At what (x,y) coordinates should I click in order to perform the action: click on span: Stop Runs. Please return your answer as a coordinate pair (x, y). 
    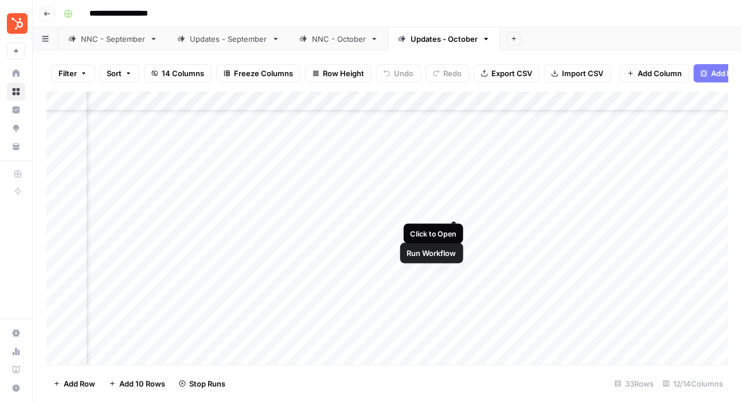
    Looking at the image, I should click on (207, 384).